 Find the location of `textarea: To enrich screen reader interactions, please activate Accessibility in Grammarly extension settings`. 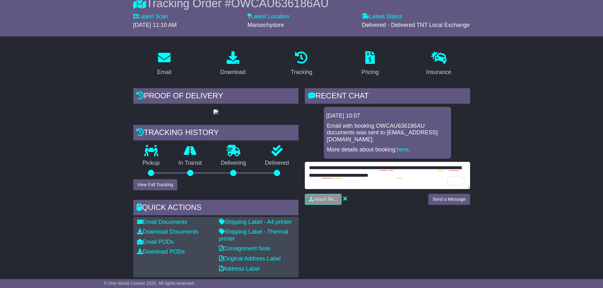

textarea: To enrich screen reader interactions, please activate Accessibility in Grammarly extension settings is located at coordinates (388, 176).